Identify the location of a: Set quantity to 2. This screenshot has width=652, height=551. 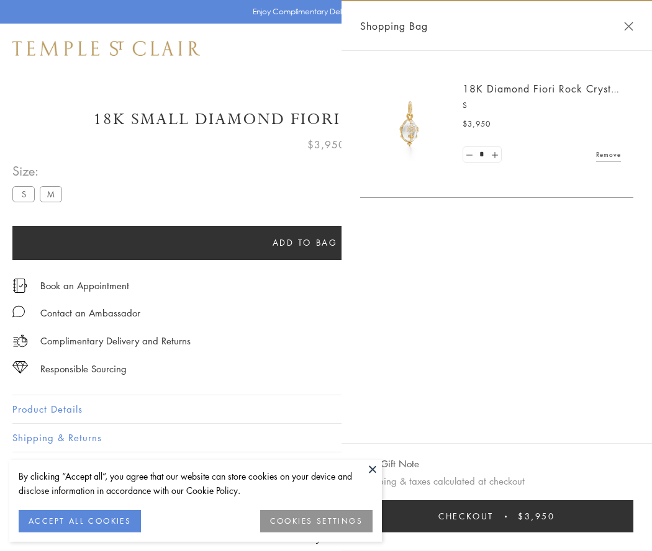
(494, 155).